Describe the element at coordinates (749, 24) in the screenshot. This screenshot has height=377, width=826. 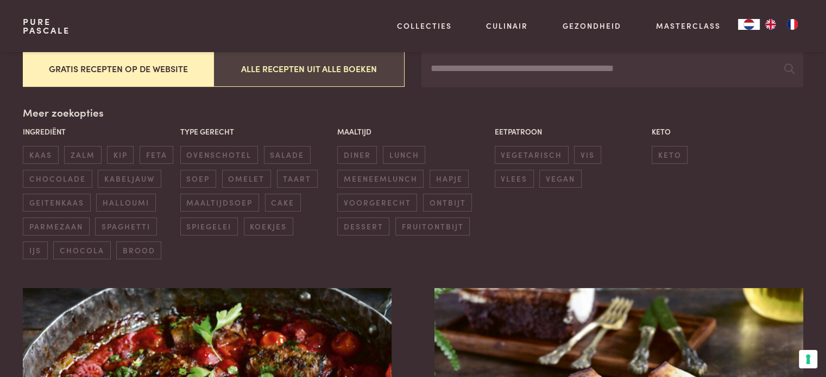
I see `div: Language` at that location.